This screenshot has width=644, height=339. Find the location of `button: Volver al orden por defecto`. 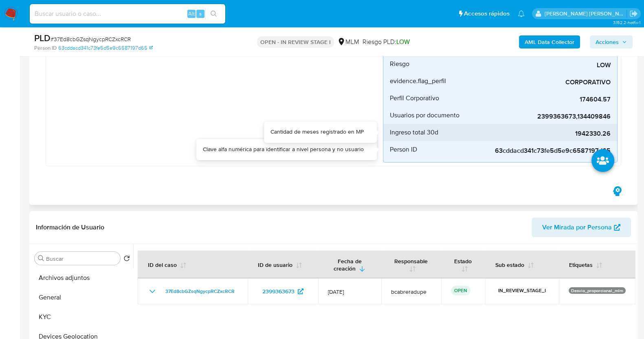

button: Volver al orden por defecto is located at coordinates (127, 259).